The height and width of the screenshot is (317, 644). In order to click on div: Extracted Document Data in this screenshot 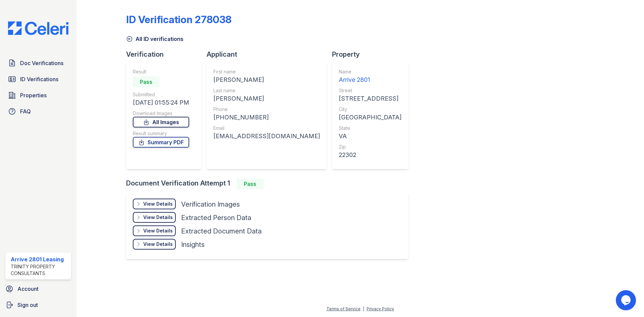, I will do `click(222, 232)`.